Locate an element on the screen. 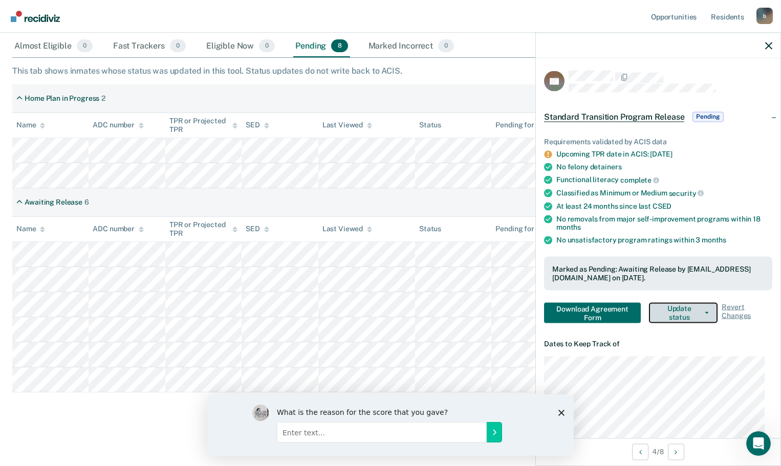  div: Close survey is located at coordinates (354, 18).